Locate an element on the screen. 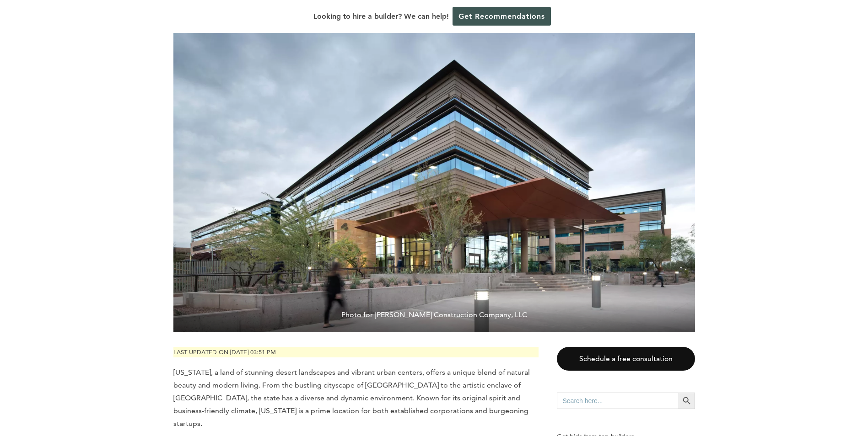  svg: Search is located at coordinates (687, 401).